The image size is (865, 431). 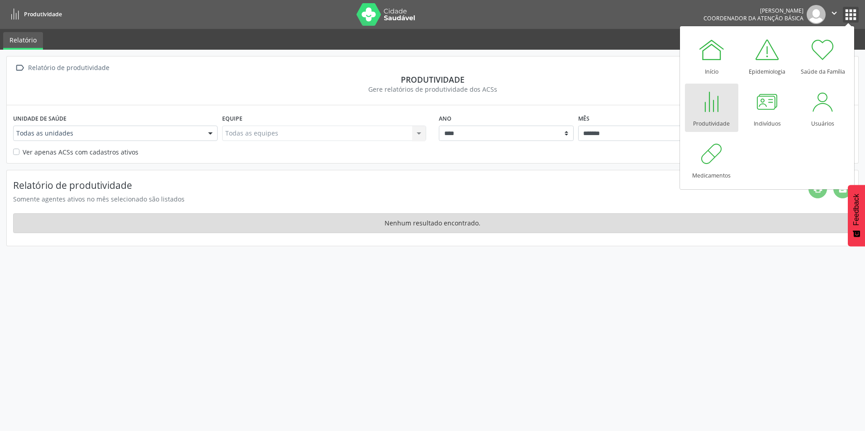 I want to click on h4: Relatório de produtividade, so click(x=411, y=185).